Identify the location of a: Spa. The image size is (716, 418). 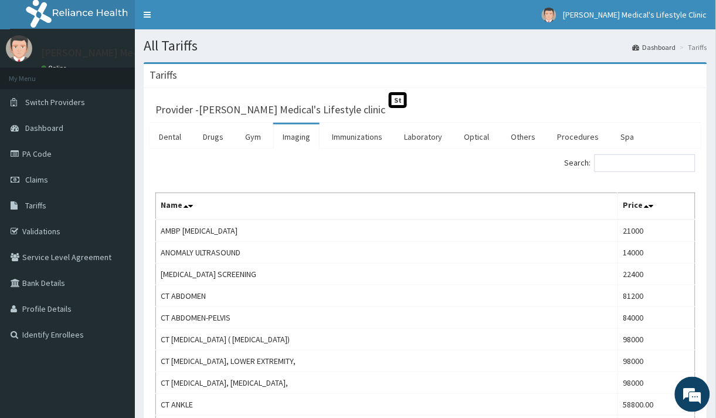
(628, 137).